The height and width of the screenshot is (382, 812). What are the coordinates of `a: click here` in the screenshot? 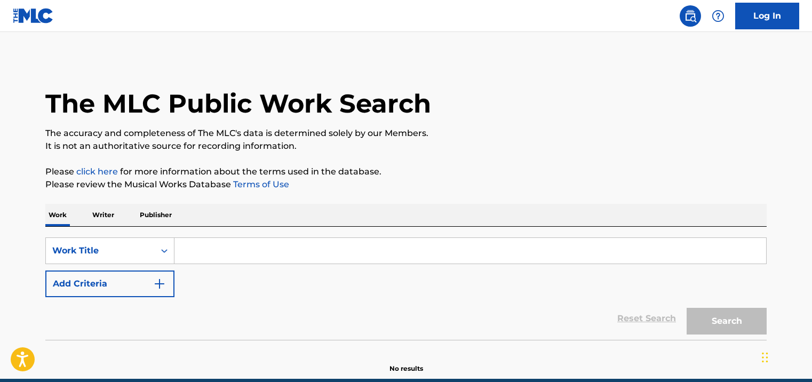 It's located at (97, 171).